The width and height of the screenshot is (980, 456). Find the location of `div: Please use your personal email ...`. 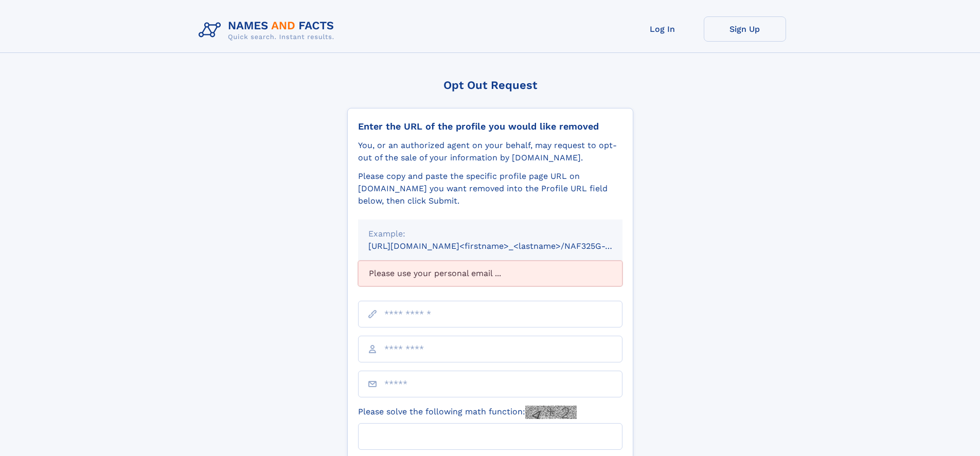

div: Please use your personal email ... is located at coordinates (491, 274).